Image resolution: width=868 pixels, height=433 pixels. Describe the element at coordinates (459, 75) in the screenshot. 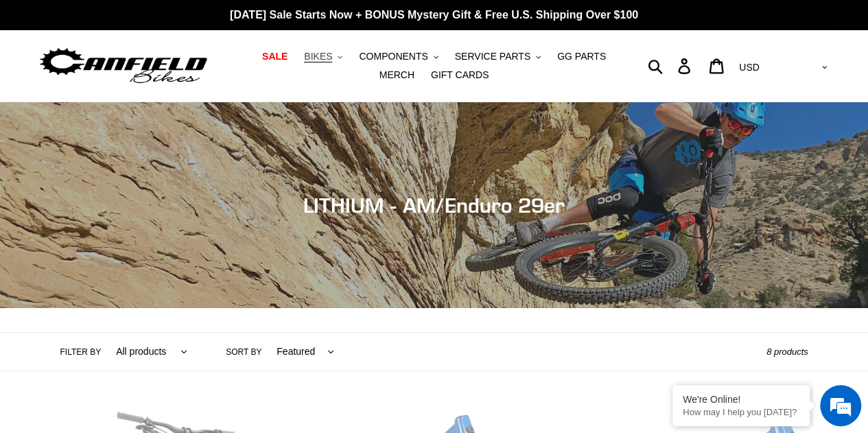

I see `a: GIFT CARDS` at that location.